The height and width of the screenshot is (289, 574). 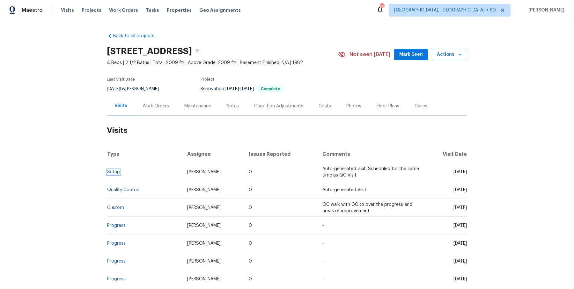 What do you see at coordinates (198, 106) in the screenshot?
I see `div: Maintenance` at bounding box center [198, 106].